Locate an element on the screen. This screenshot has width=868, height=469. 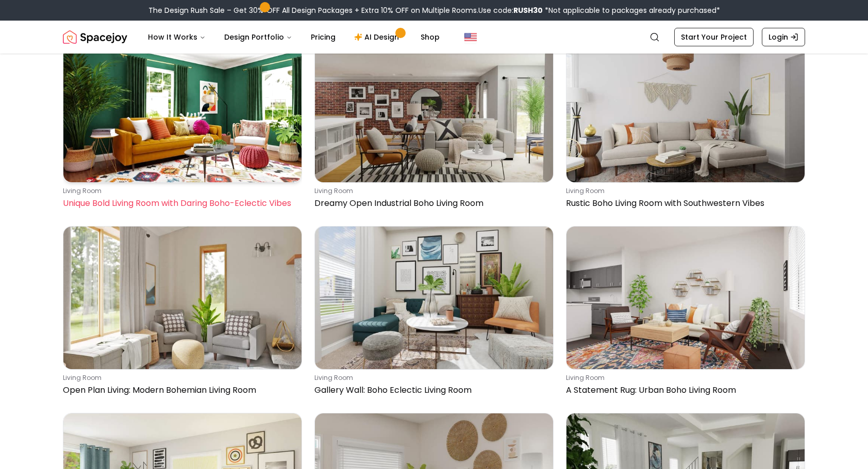
img: Spacejoy Logo is located at coordinates (95, 37).